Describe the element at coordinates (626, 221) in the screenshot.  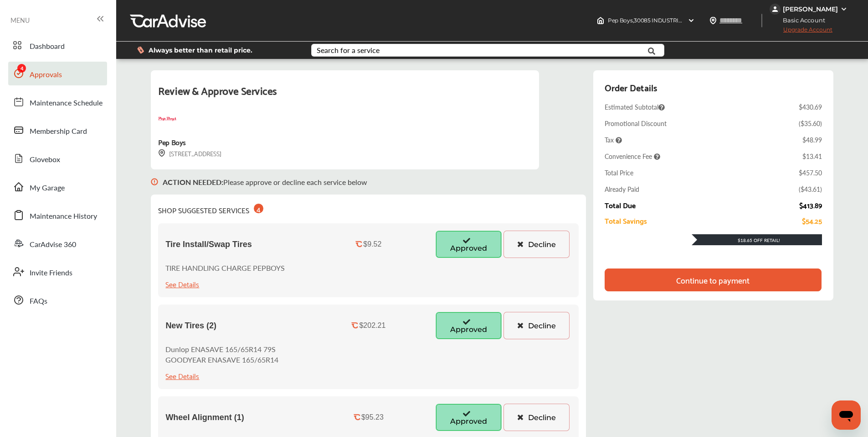
I see `div: Total Savings` at that location.